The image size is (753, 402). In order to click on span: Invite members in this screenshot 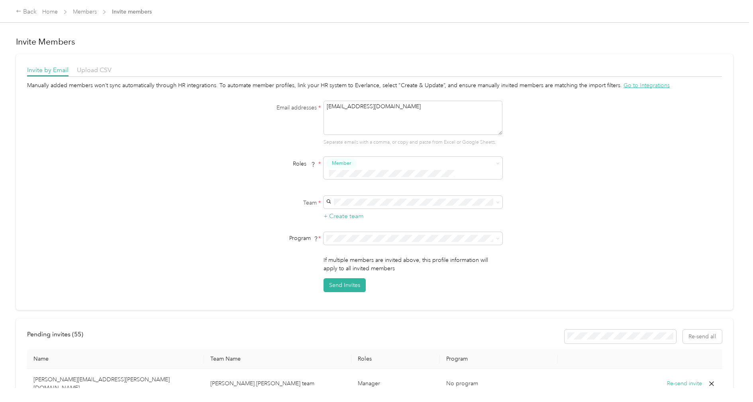, I will do `click(132, 12)`.